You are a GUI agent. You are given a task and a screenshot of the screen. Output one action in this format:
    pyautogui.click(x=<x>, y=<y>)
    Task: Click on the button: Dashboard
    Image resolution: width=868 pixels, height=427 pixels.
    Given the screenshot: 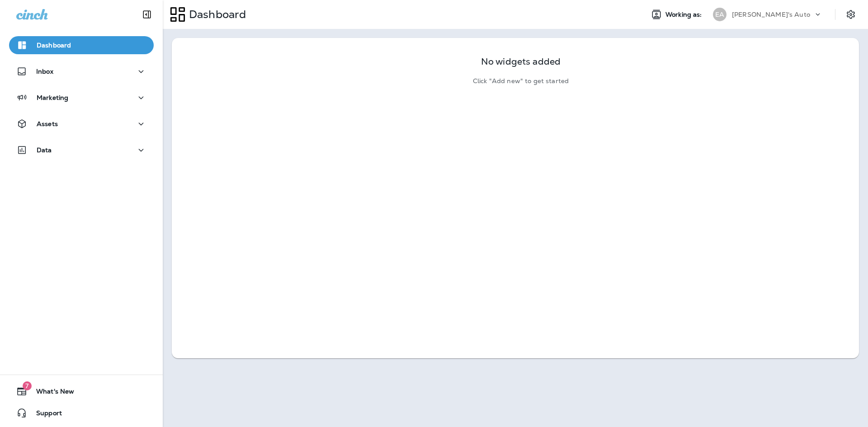 What is the action you would take?
    pyautogui.click(x=81, y=46)
    